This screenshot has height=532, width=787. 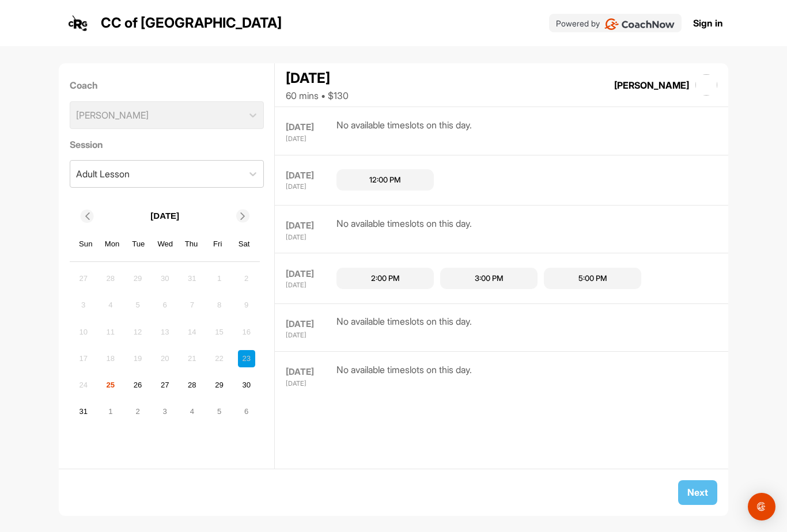 I want to click on div: Choose Monday, September 1st, 2025, so click(x=110, y=412).